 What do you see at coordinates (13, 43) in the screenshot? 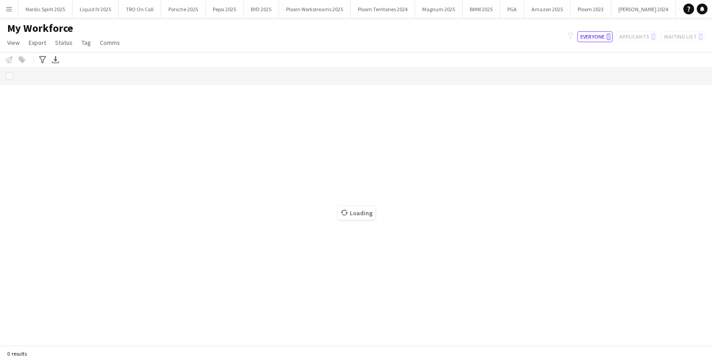
I see `span: View` at bounding box center [13, 43].